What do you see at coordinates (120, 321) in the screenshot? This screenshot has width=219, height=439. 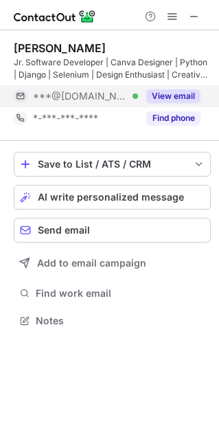 I see `span: Notes` at bounding box center [120, 321].